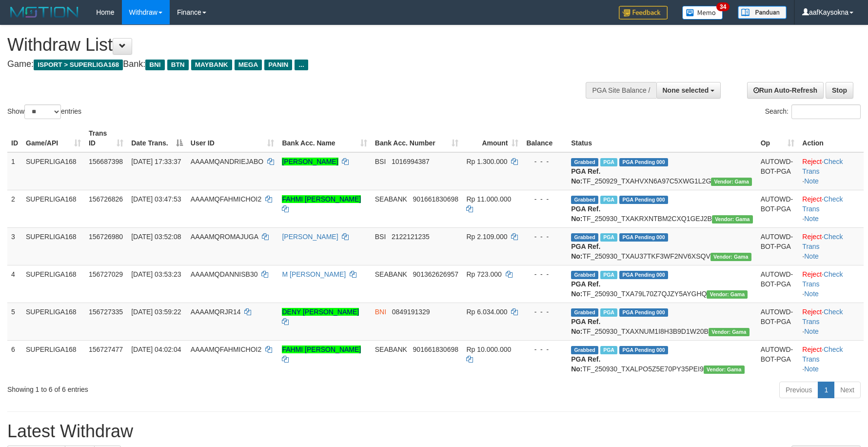 This screenshot has height=447, width=868. What do you see at coordinates (778, 138) in the screenshot?
I see `th: Op: activate to sort column ascending` at bounding box center [778, 138].